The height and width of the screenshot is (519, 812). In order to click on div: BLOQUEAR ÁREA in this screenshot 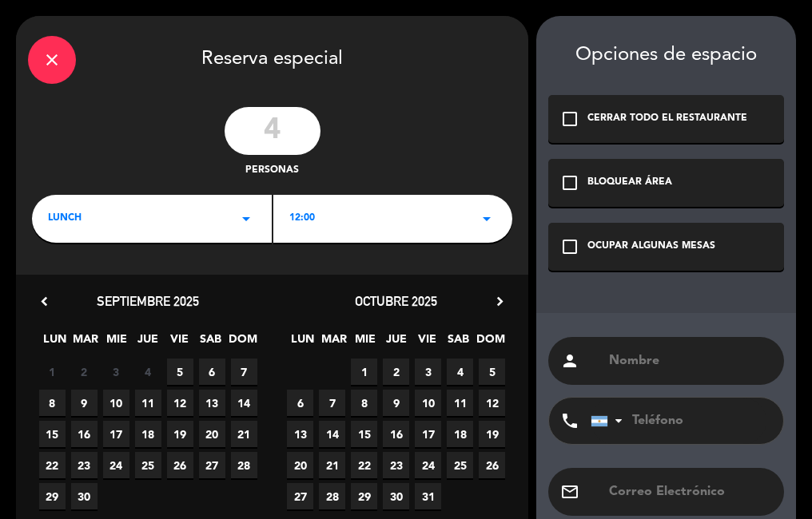, I will do `click(629, 183)`.